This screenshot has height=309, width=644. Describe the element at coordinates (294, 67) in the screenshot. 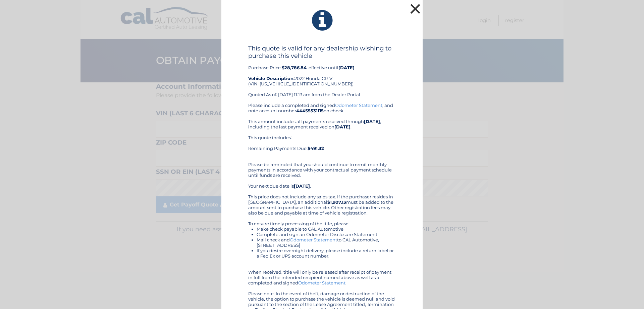

I see `b: $28,786.84` at that location.